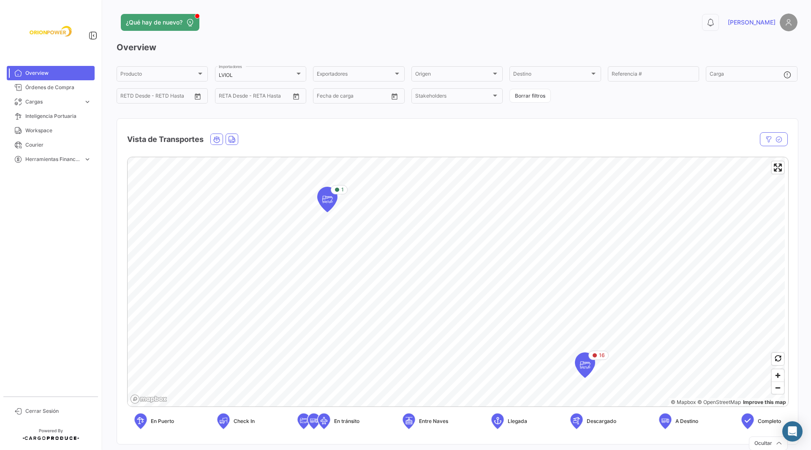 This screenshot has width=811, height=450. Describe the element at coordinates (433, 421) in the screenshot. I see `span: Entre Naves` at that location.